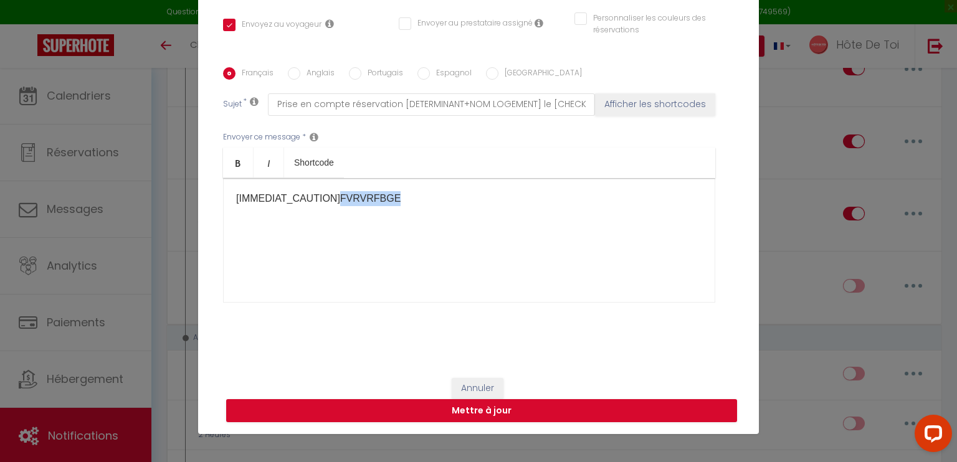  What do you see at coordinates (314, 163) in the screenshot?
I see `a: Shortcode` at bounding box center [314, 163].